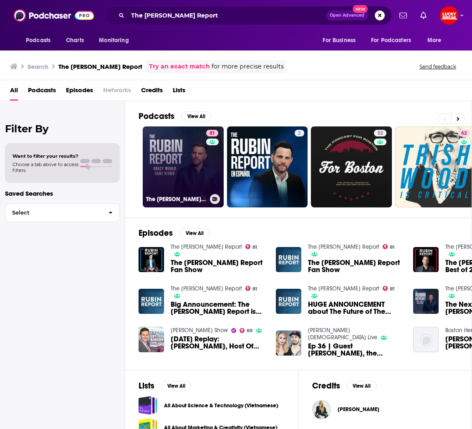 The image size is (472, 429). Describe the element at coordinates (157, 116) in the screenshot. I see `h2: Podcasts` at that location.